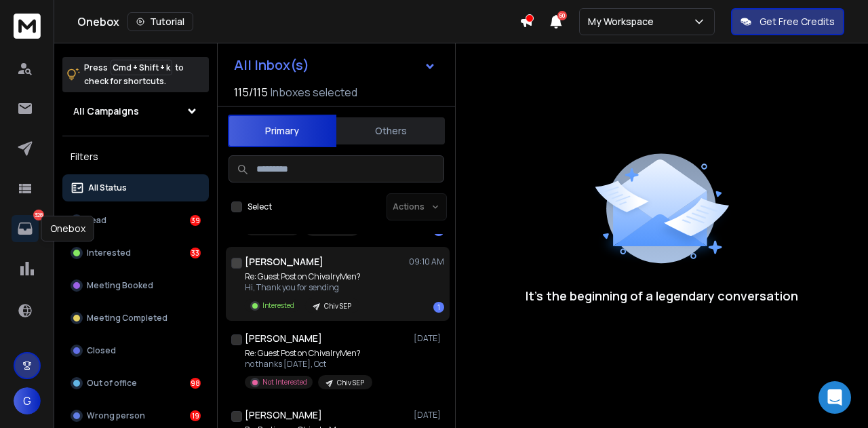 The image size is (868, 428). Describe the element at coordinates (282, 130) in the screenshot. I see `button: Primary` at that location.